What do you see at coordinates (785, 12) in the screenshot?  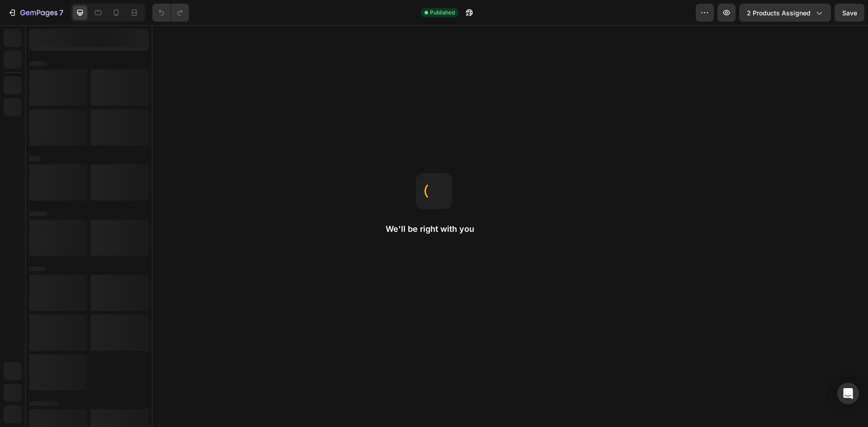 I see `button: 2 products assigned` at bounding box center [785, 12].